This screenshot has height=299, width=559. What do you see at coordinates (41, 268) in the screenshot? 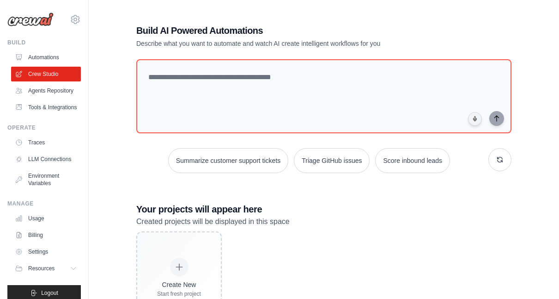
I see `span: Resources` at bounding box center [41, 268].